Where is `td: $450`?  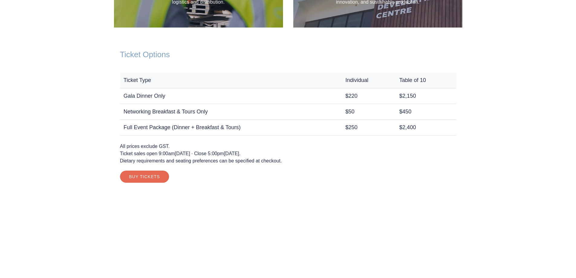 td: $450 is located at coordinates (426, 112).